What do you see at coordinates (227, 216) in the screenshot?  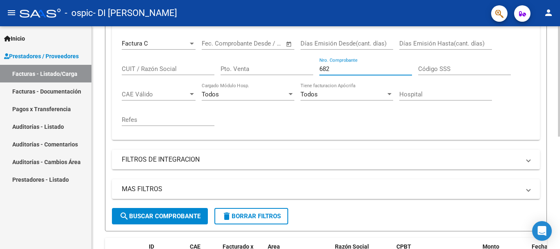 I see `mat-icon: delete` at bounding box center [227, 216].